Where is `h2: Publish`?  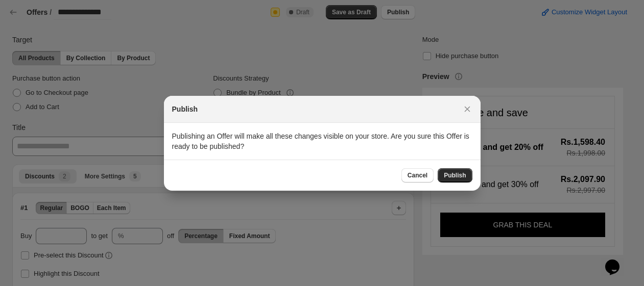
h2: Publish is located at coordinates (185, 109).